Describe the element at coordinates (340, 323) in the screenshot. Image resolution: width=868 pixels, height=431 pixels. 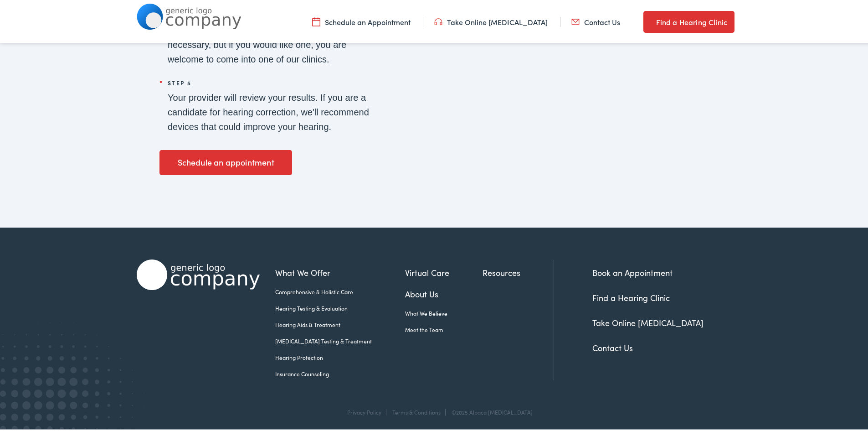
I see `a: Hearing Aids & Treatment` at that location.